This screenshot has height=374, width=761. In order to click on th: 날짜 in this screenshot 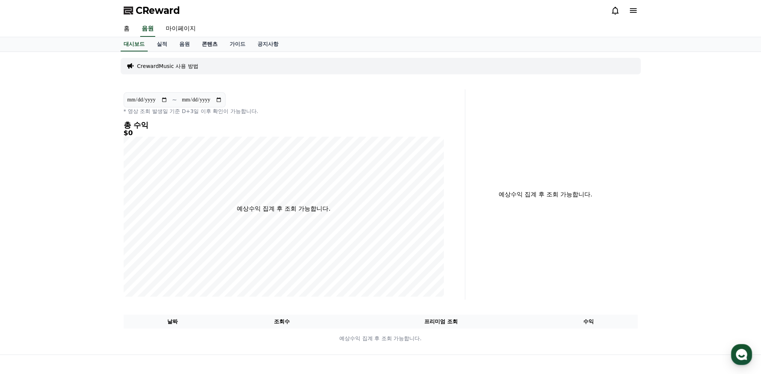, I will do `click(173, 322)`.